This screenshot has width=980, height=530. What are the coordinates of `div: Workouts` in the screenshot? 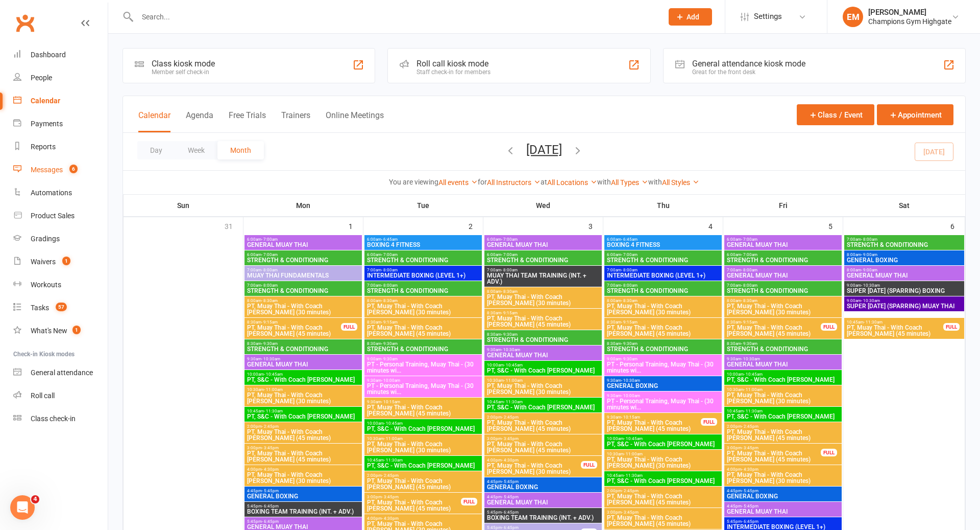 It's located at (46, 285).